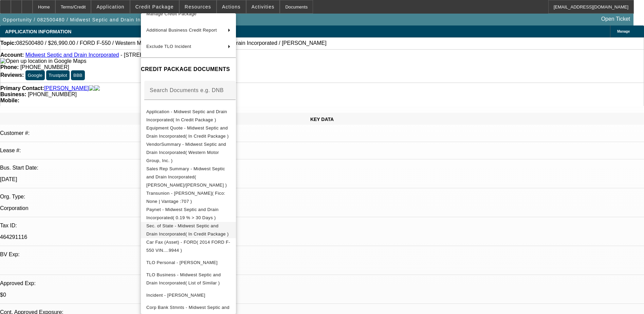 This screenshot has width=644, height=314. Describe the element at coordinates (187, 132) in the screenshot. I see `span: Equipment Quote - Midwest Septic and Drain Incorporated( In Credit Package )` at that location.